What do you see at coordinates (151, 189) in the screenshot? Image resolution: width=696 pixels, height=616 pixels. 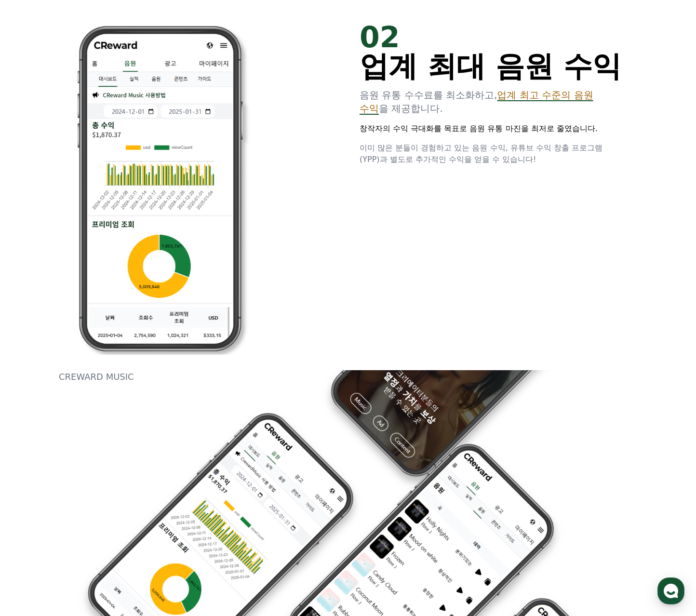 I see `img: 3.png` at bounding box center [151, 189].